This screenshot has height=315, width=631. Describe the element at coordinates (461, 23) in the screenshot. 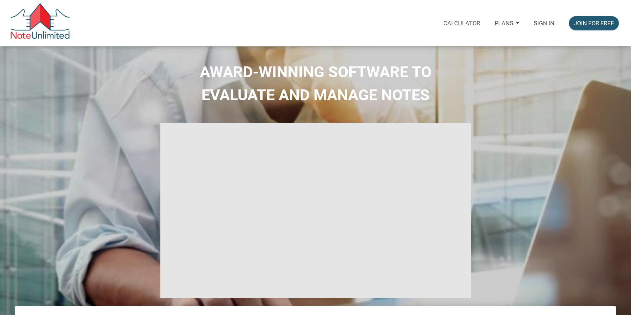

I see `p: Calculator` at that location.